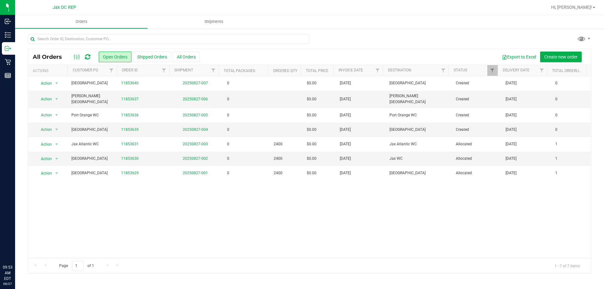  Describe the element at coordinates (351, 70) in the screenshot. I see `a: Invoice Date` at that location.